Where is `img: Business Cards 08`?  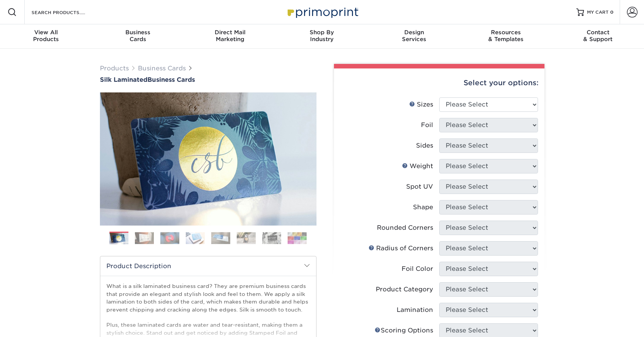 img: Business Cards 08 is located at coordinates (297, 238).